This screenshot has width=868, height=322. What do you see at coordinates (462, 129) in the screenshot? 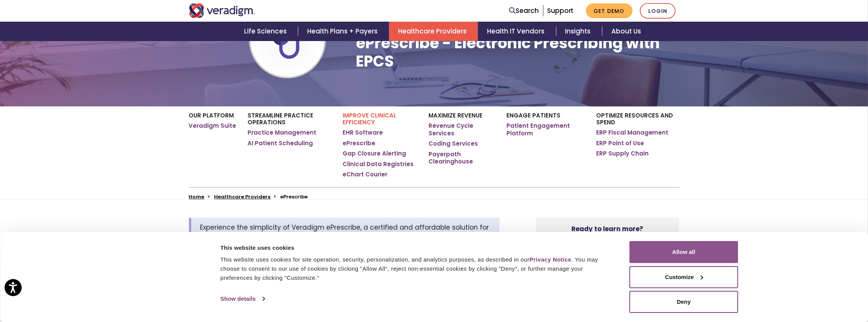
I see `a: Revenue Cycle Services` at bounding box center [462, 129].